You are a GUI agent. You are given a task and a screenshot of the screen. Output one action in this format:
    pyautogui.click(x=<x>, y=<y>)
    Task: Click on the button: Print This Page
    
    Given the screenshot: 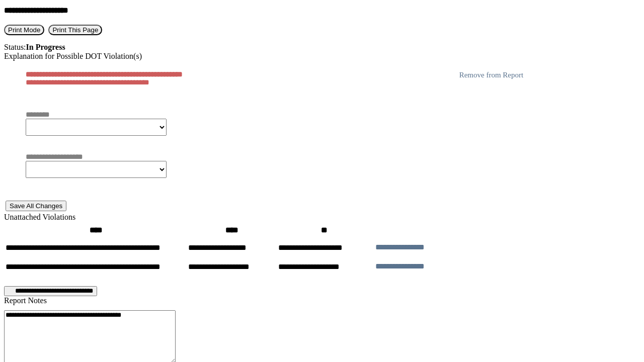 What is the action you would take?
    pyautogui.click(x=75, y=29)
    